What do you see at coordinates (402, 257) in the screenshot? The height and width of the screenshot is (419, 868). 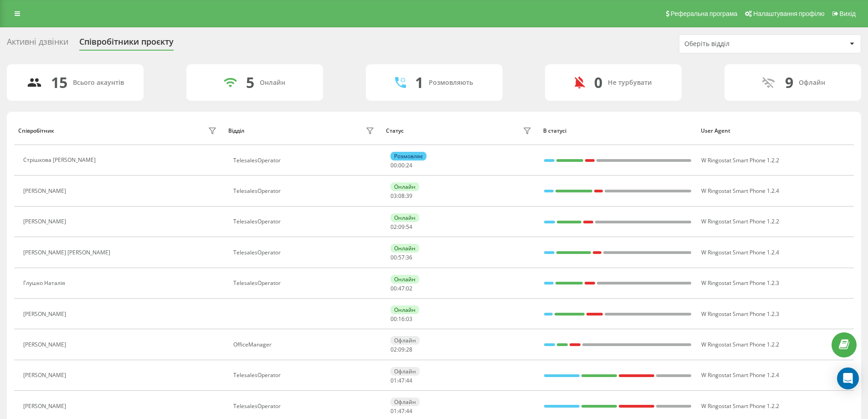 I see `span: 57` at bounding box center [402, 257].